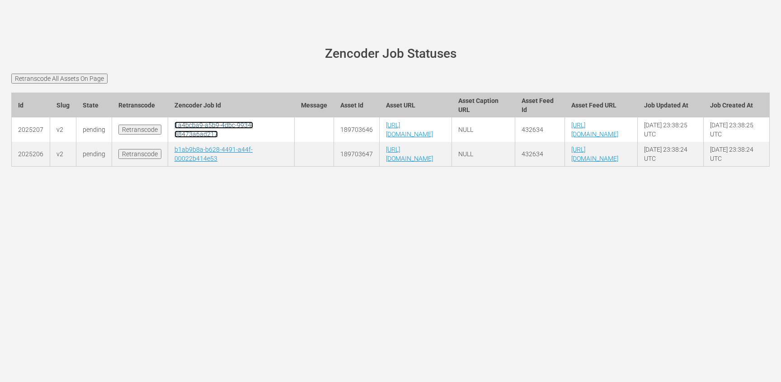  I want to click on th: Asset Feed URL, so click(601, 105).